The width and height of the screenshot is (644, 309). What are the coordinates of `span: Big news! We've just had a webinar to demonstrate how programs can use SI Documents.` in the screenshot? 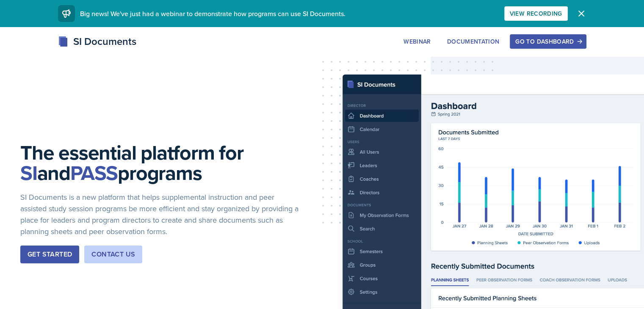 It's located at (213, 13).